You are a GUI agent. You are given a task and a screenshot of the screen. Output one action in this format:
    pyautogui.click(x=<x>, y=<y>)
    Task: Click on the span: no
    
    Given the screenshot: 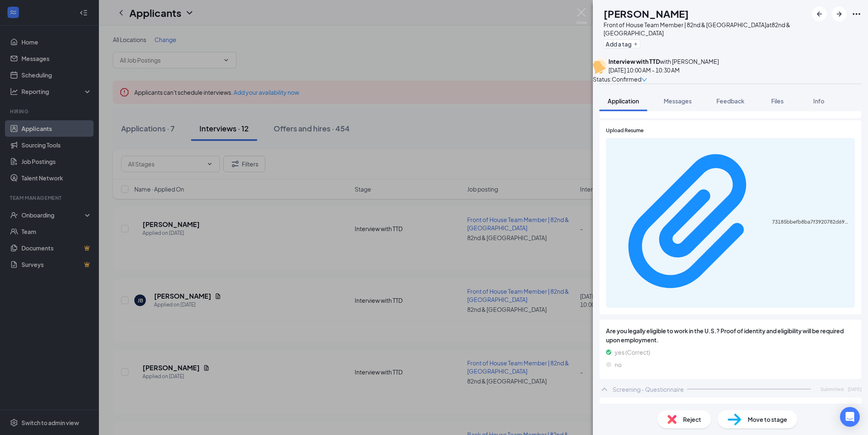 What is the action you would take?
    pyautogui.click(x=618, y=365)
    